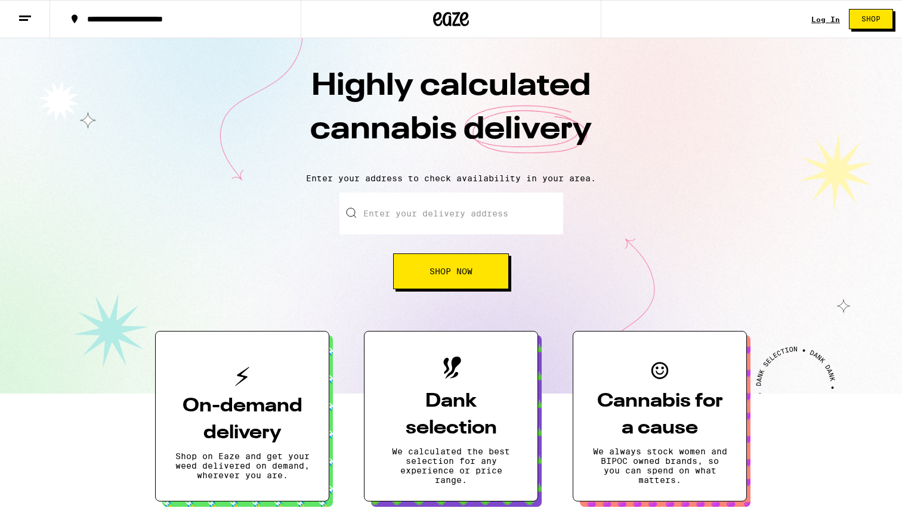  I want to click on span: Shop, so click(871, 19).